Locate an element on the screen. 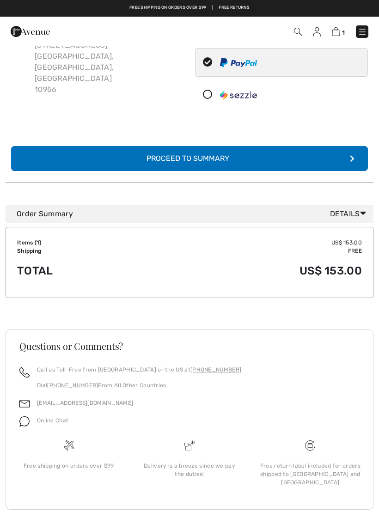 Image resolution: width=379 pixels, height=512 pixels. span: Online Chat is located at coordinates (53, 420).